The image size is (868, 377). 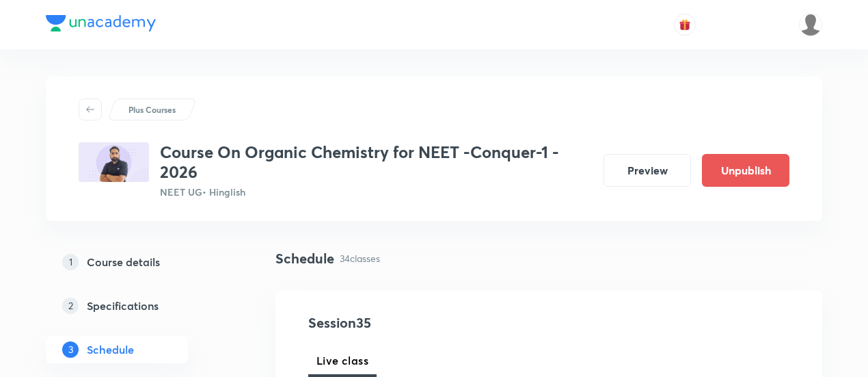 What do you see at coordinates (432, 323) in the screenshot?
I see `h4: Session 35` at bounding box center [432, 323].